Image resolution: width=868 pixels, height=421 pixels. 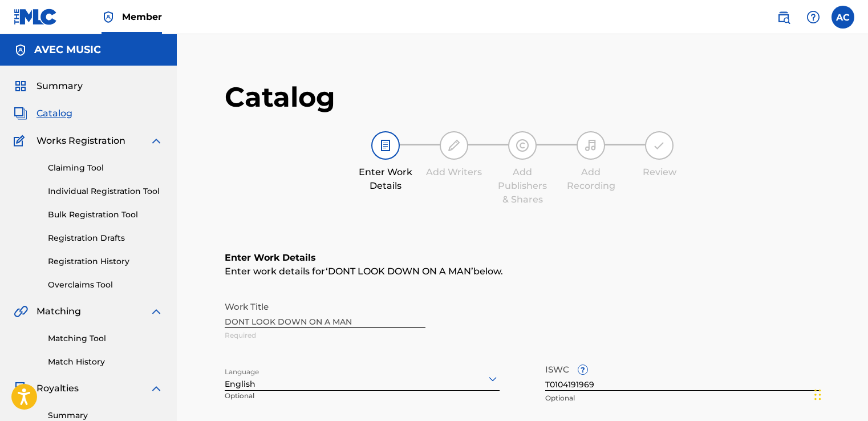 I want to click on span: Enter work details for, so click(x=275, y=271).